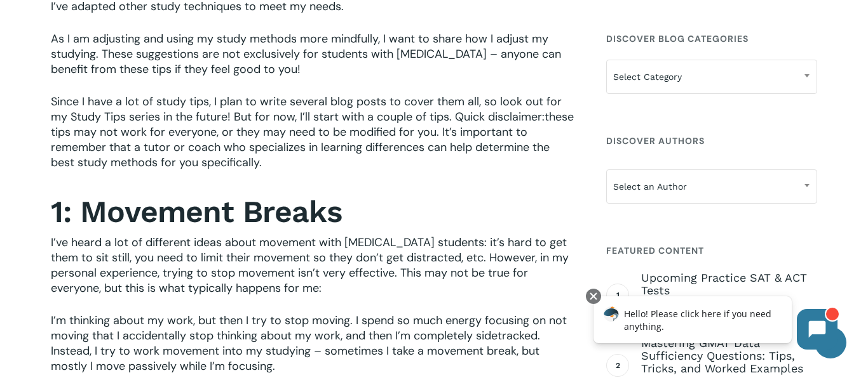  I want to click on span: I’m thinking about my work, but then I try to stop moving. I spend so much energy focusing on not..., so click(309, 343).